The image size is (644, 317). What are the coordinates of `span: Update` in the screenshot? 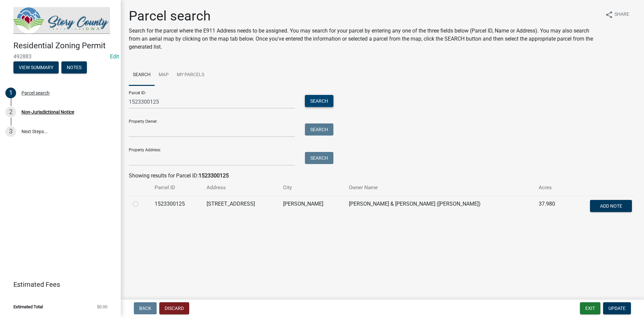 It's located at (617, 309).